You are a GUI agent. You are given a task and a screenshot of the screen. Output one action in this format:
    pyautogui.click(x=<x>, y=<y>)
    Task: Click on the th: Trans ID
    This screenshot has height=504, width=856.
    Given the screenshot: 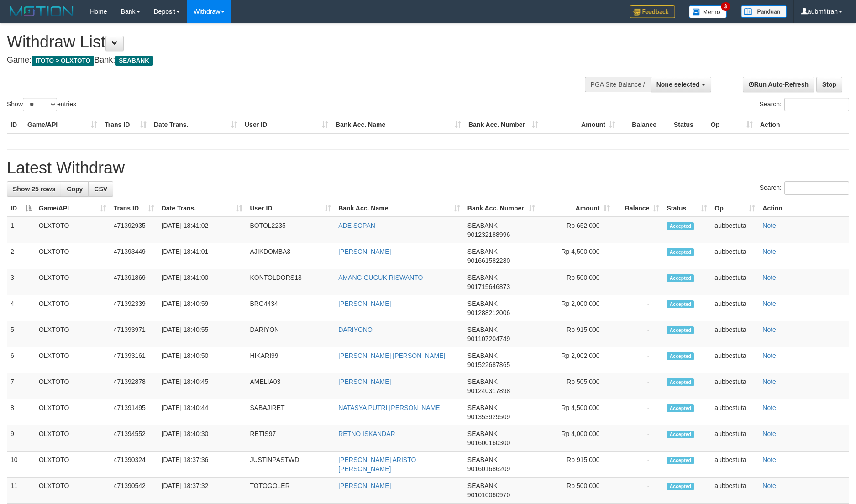 What is the action you would take?
    pyautogui.click(x=126, y=124)
    